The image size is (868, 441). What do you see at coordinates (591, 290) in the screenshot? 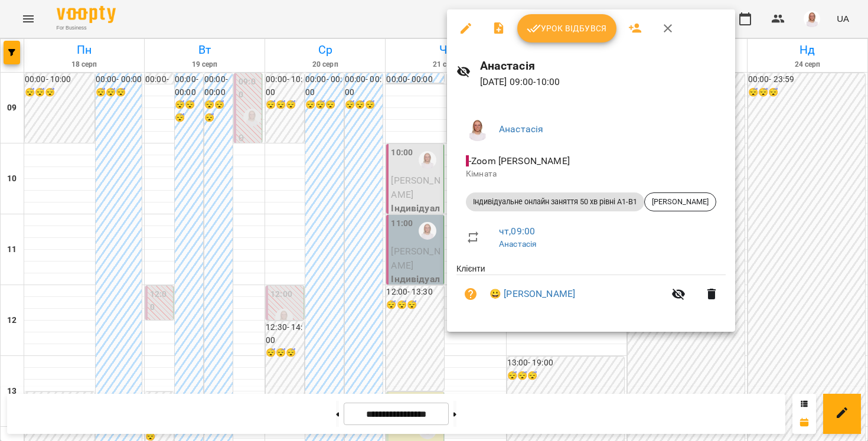
I see `ul: Клієнти` at bounding box center [591, 290].